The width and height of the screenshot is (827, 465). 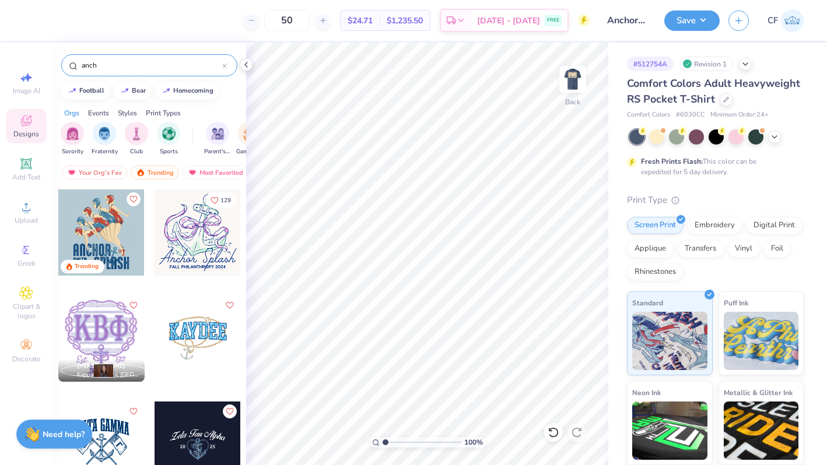 I want to click on div: Most Favorited, so click(x=215, y=173).